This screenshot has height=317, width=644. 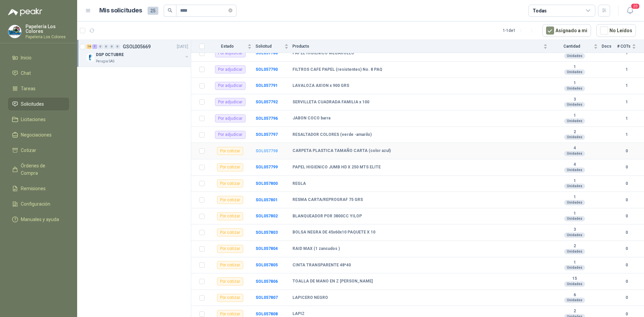 What do you see at coordinates (267, 167) in the screenshot?
I see `a: SOL057799` at bounding box center [267, 167].